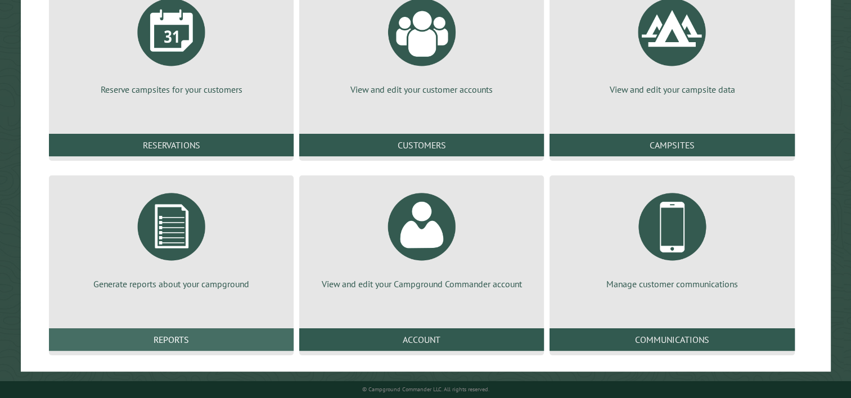 Image resolution: width=851 pixels, height=398 pixels. I want to click on a: Campsites, so click(672, 145).